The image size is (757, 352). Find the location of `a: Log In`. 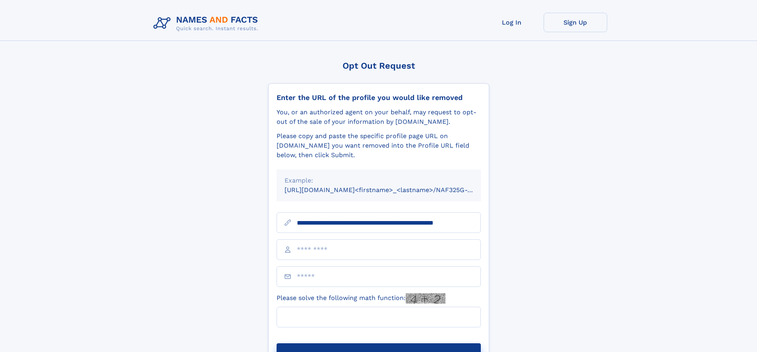

a: Log In is located at coordinates (512, 22).